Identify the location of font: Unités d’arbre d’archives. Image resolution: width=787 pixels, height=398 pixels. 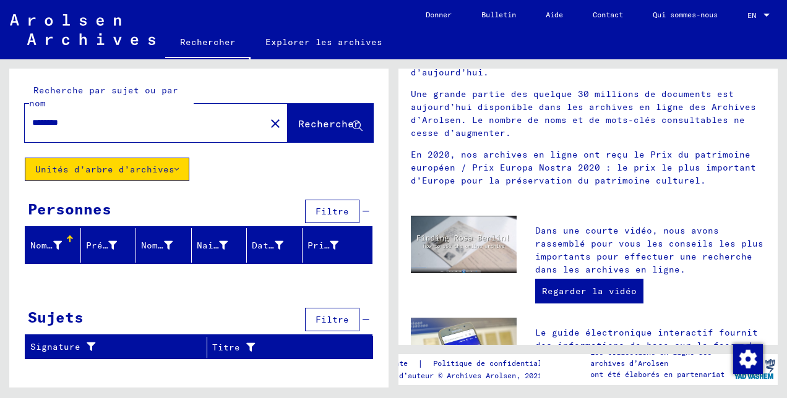
(105, 169).